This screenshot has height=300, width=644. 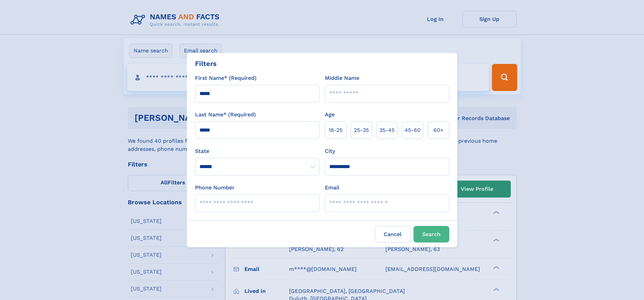 I want to click on label: Age, so click(x=330, y=115).